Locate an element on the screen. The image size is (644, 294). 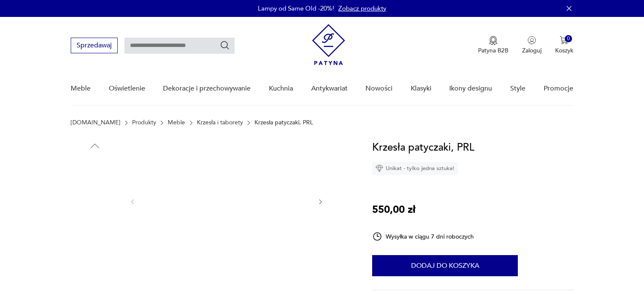
p: Zaloguj is located at coordinates (532, 50).